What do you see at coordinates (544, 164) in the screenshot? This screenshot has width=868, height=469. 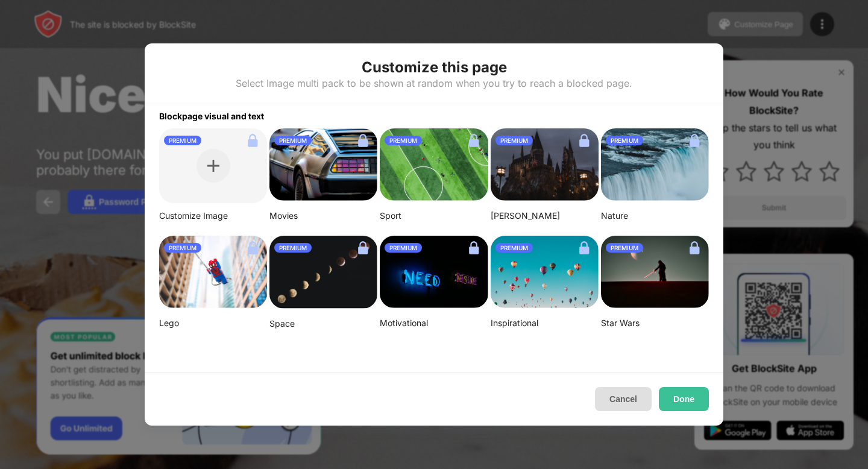 I see `img: aditya-vyas-5qUJfO4NU4o-unsplash-small.png` at bounding box center [544, 164].